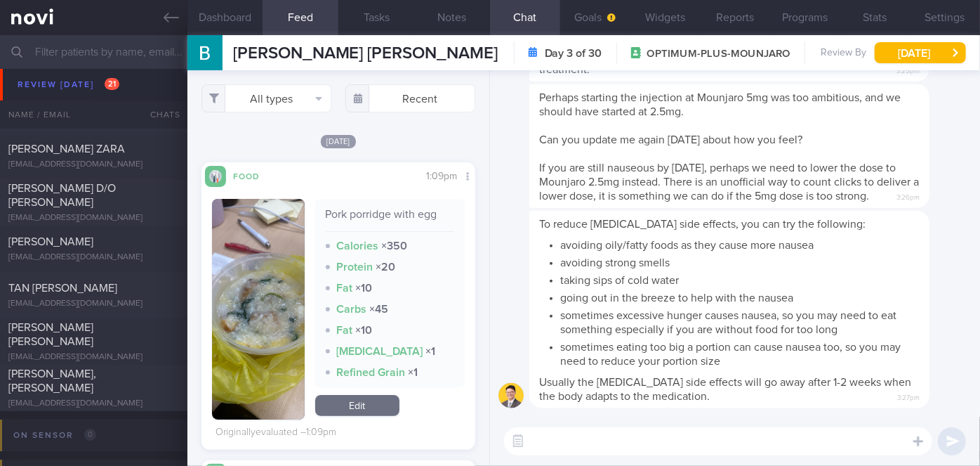 The height and width of the screenshot is (466, 980). Describe the element at coordinates (254, 174) in the screenshot. I see `div: Food` at that location.